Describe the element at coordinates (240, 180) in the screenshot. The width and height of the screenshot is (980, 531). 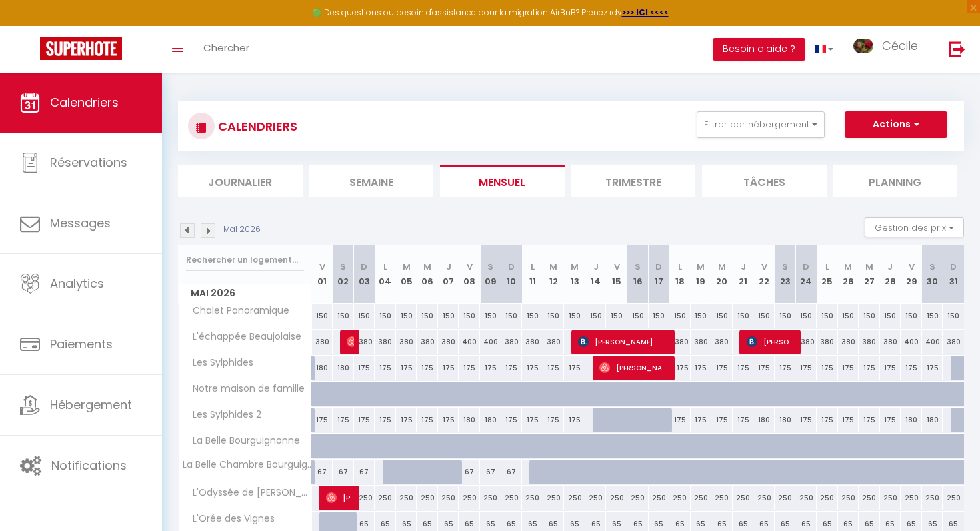
I see `li: Journalier` at that location.